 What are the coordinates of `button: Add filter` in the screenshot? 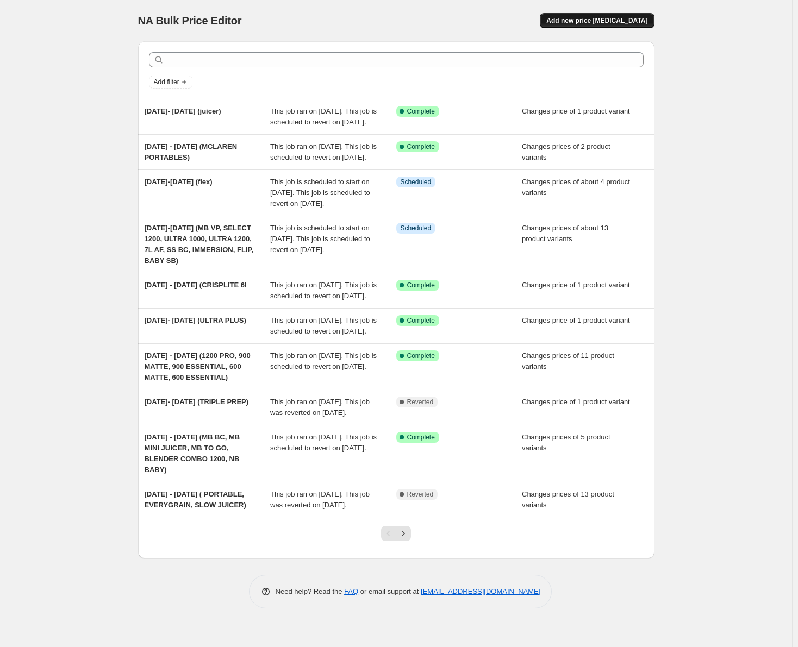 It's located at (171, 82).